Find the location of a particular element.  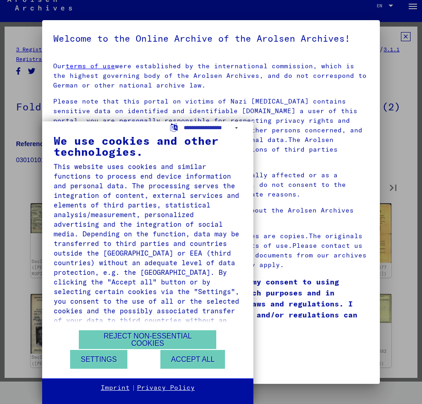

button: Reject non-essential cookies is located at coordinates (148, 340).